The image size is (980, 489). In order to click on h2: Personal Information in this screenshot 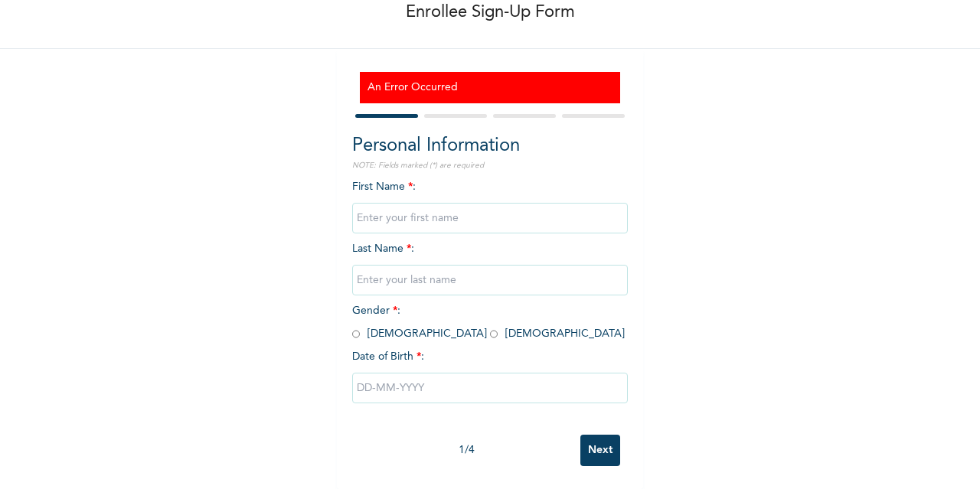, I will do `click(490, 146)`.